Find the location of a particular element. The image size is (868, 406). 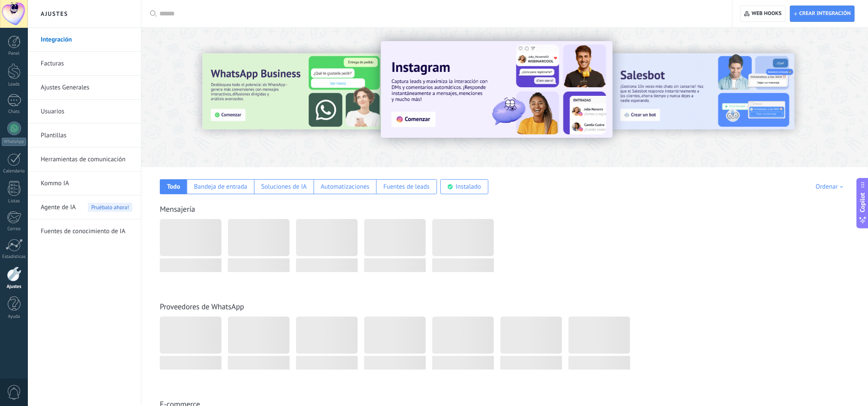

a: Proveedores de WhatsApp is located at coordinates (202, 307).